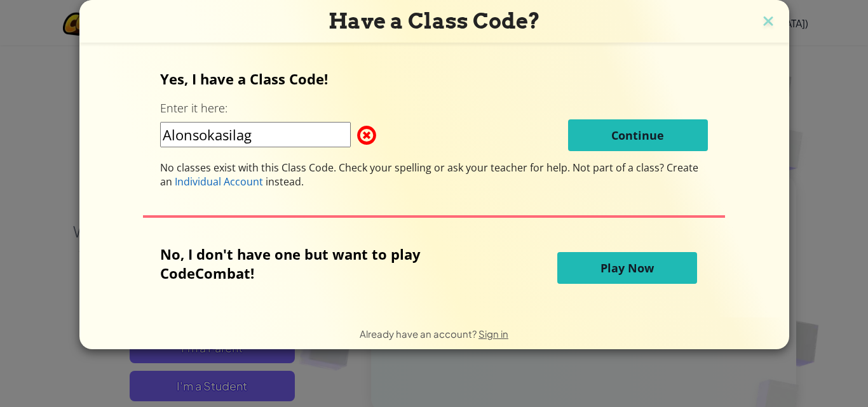  I want to click on span: No classes exist with this Class Code. Check your spelling or ask your teacher for help., so click(366, 168).